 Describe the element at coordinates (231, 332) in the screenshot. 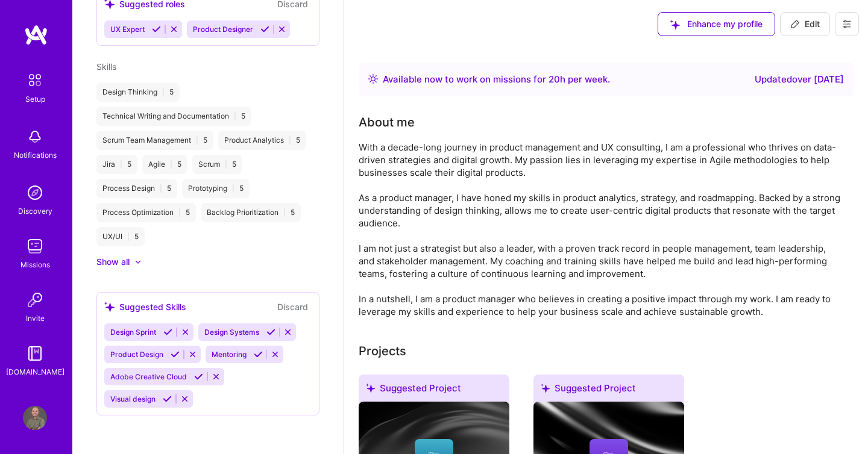

I see `span: Design Systems` at that location.